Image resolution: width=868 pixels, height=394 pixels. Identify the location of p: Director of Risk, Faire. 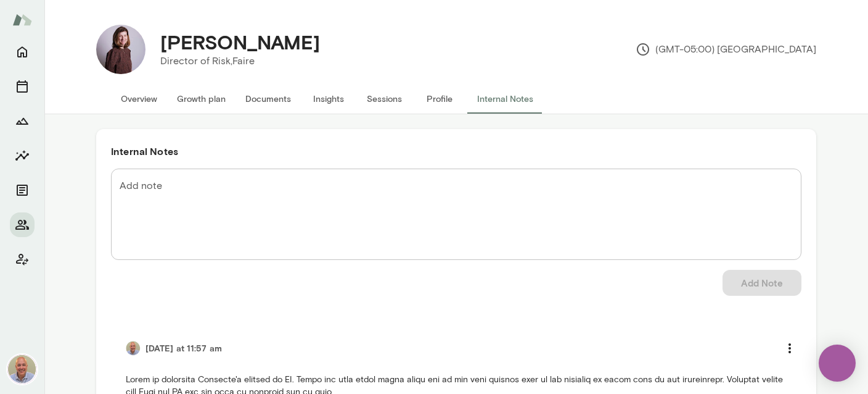
(240, 61).